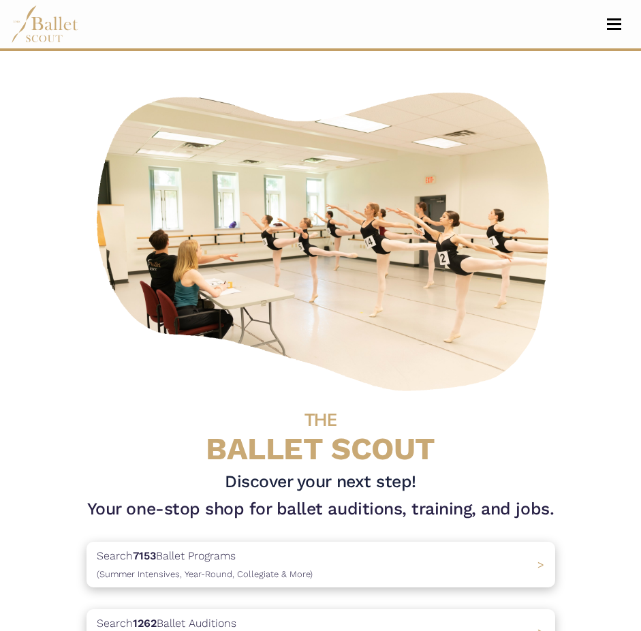 Image resolution: width=641 pixels, height=631 pixels. Describe the element at coordinates (321, 419) in the screenshot. I see `span: THE` at that location.